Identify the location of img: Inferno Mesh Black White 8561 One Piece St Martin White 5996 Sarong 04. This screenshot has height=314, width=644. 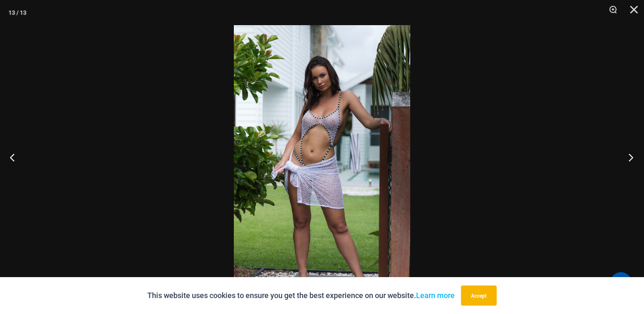
(322, 157).